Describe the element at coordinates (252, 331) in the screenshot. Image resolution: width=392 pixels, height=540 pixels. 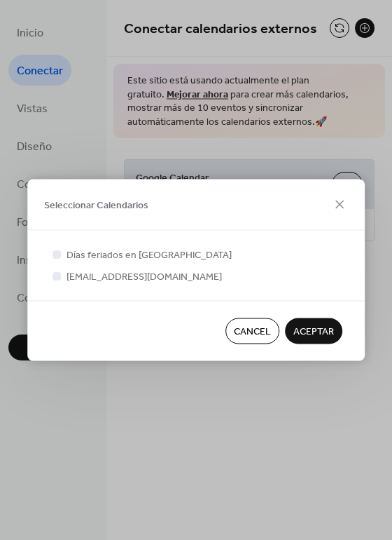
I see `span: Cancel` at that location.